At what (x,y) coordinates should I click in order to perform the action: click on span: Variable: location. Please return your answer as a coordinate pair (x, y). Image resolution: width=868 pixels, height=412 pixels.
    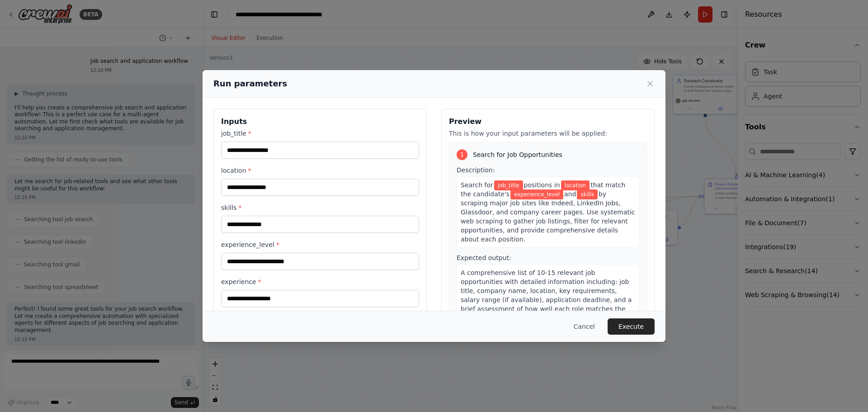
    Looking at the image, I should click on (576, 185).